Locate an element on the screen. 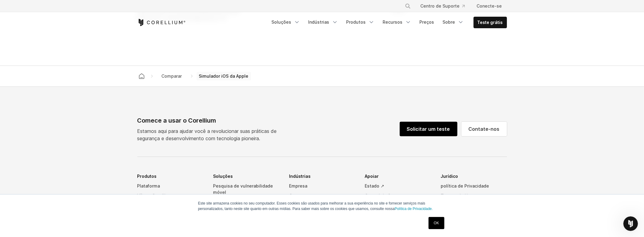 This screenshot has height=237, width=644. font: Estamos aqui para ajudar você a revolucionar suas práticas de segurança e desenvolvimento com tec... is located at coordinates (207, 135).